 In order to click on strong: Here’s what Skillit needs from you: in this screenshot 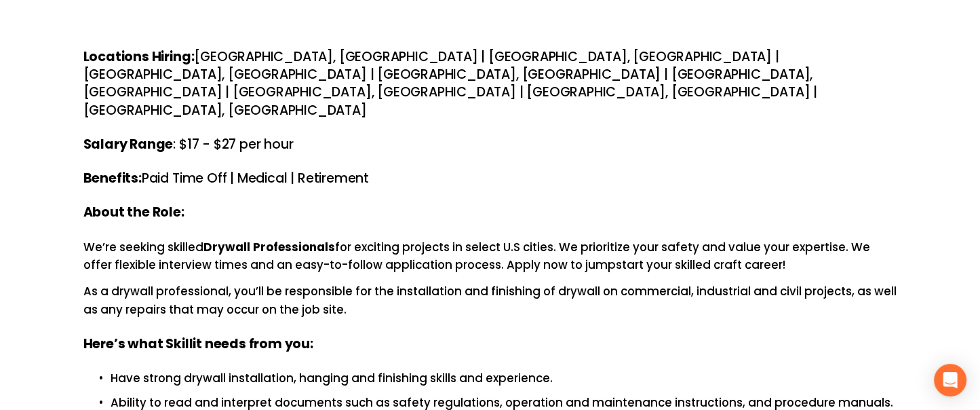, I will do `click(198, 343)`.